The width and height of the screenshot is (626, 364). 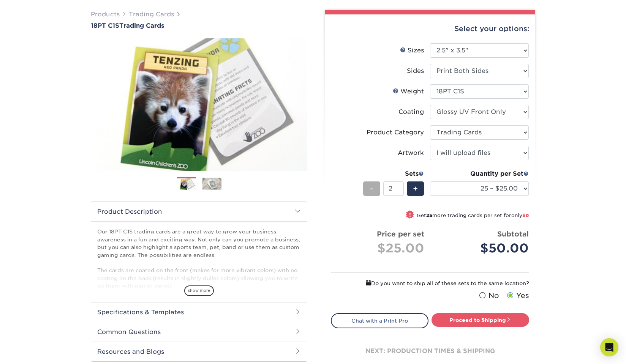 I want to click on small: Get more trading cards per set for, so click(x=473, y=216).